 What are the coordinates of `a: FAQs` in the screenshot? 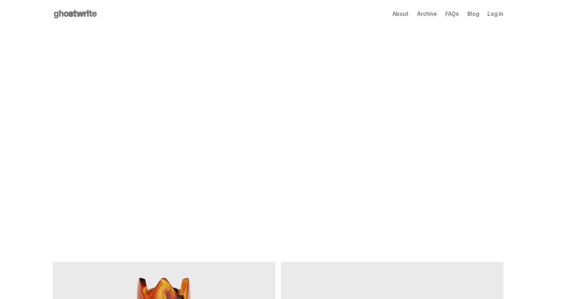 It's located at (452, 14).